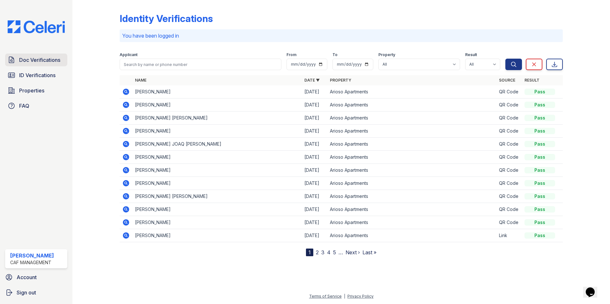 The height and width of the screenshot is (304, 610). What do you see at coordinates (471, 55) in the screenshot?
I see `label: Result` at bounding box center [471, 55].